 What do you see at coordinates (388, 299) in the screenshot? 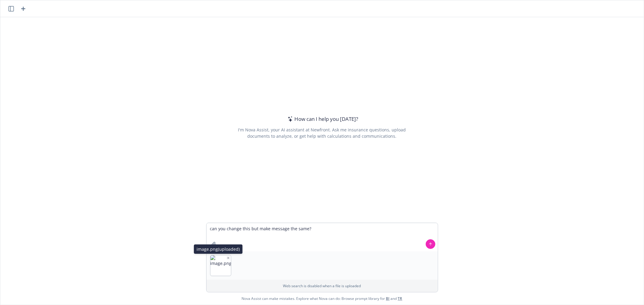
I see `a: BI` at bounding box center [388, 299].